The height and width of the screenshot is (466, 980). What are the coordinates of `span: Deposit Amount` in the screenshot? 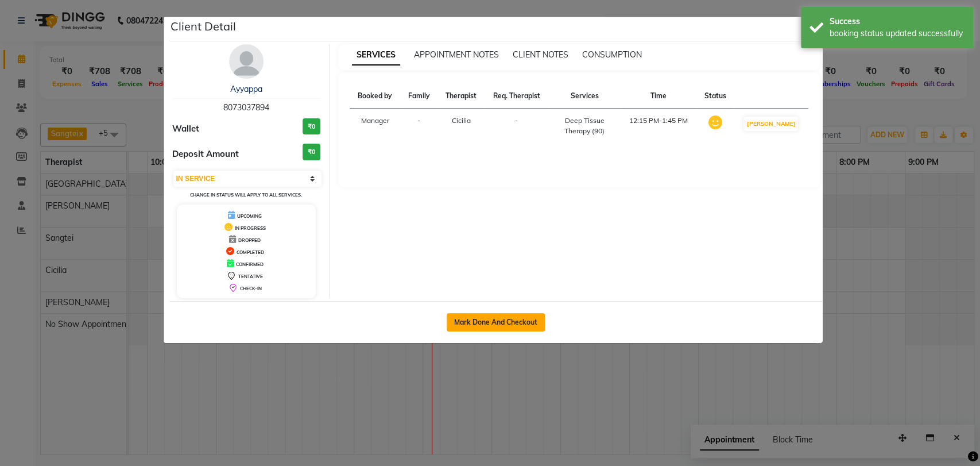 It's located at (205, 154).